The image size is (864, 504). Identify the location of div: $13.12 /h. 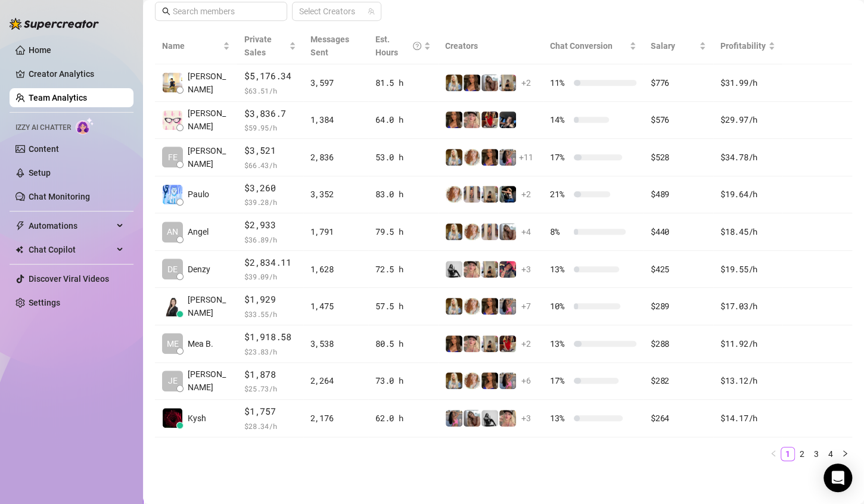
(748, 381).